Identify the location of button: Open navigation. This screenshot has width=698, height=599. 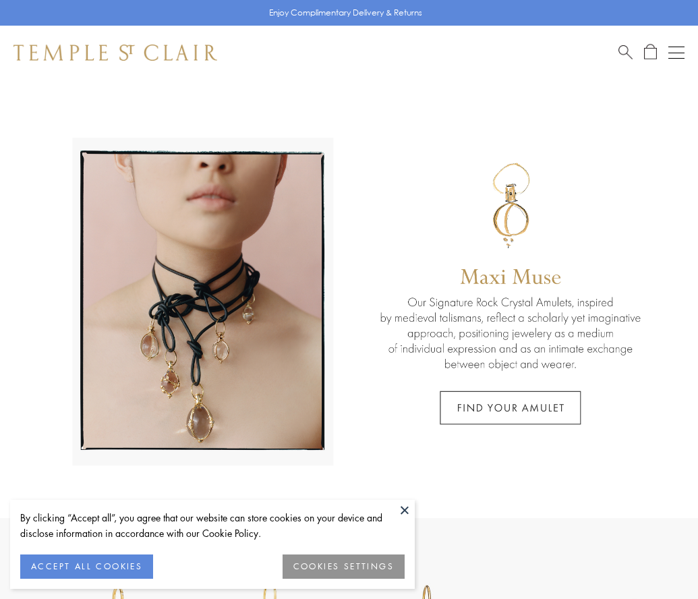
(676, 53).